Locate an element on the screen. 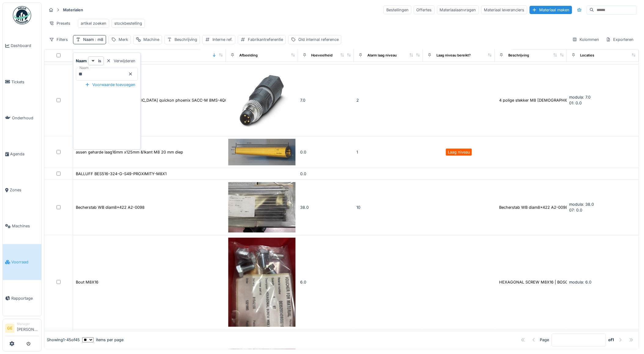 This screenshot has height=354, width=644. div: Laag niveau is located at coordinates (459, 152).